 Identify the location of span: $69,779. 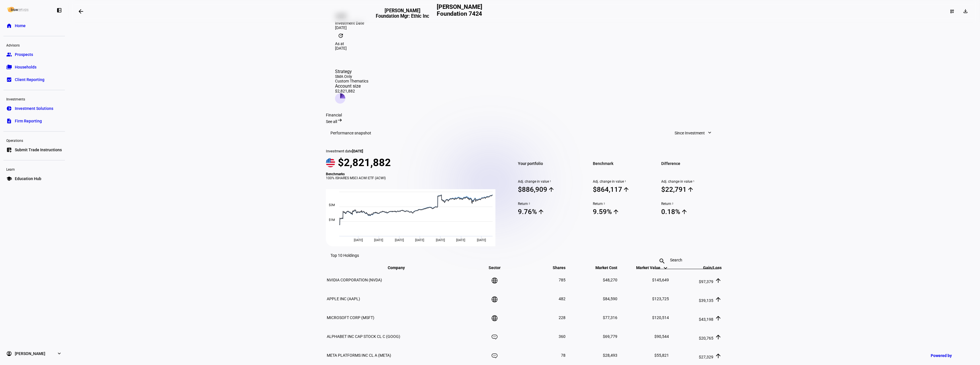
(610, 336).